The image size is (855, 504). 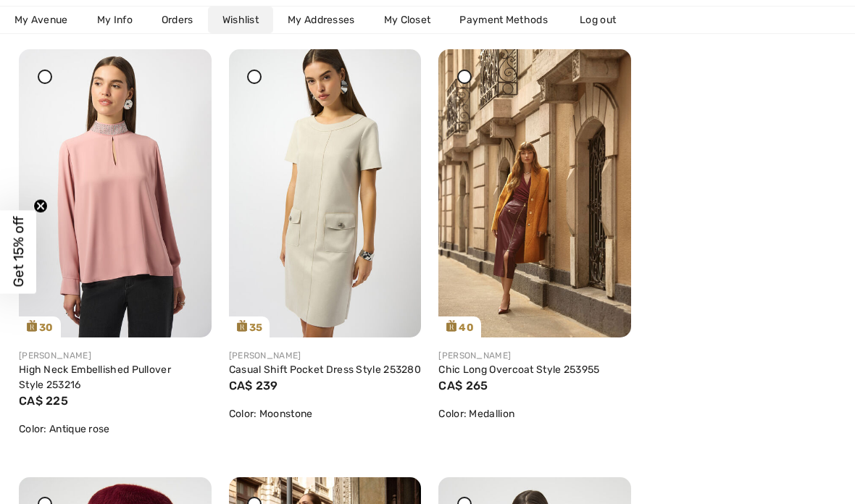 I want to click on div: Color: Medallion, so click(x=535, y=414).